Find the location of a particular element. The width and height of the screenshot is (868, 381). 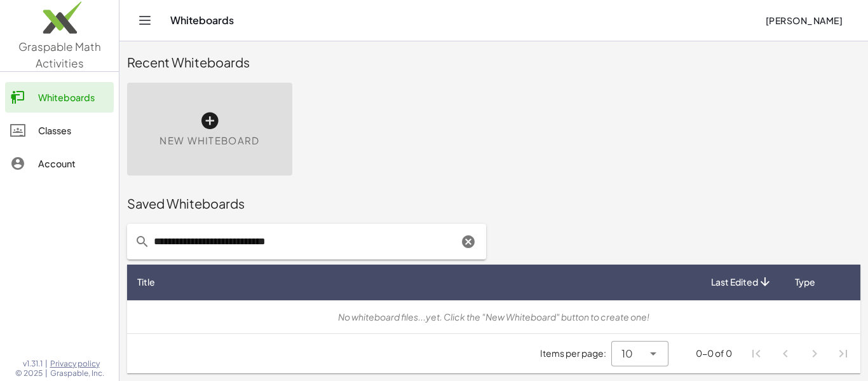

span: Items per page: is located at coordinates (576, 353).